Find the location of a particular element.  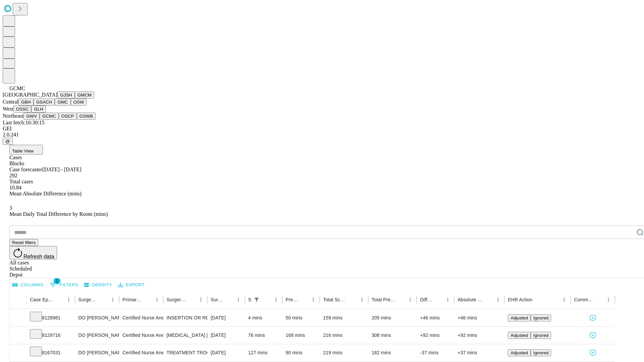

button: GMCM is located at coordinates (84, 95).